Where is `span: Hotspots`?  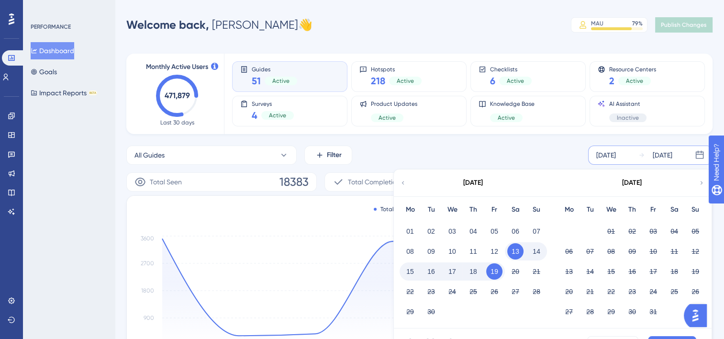
span: Hotspots is located at coordinates (396, 69).